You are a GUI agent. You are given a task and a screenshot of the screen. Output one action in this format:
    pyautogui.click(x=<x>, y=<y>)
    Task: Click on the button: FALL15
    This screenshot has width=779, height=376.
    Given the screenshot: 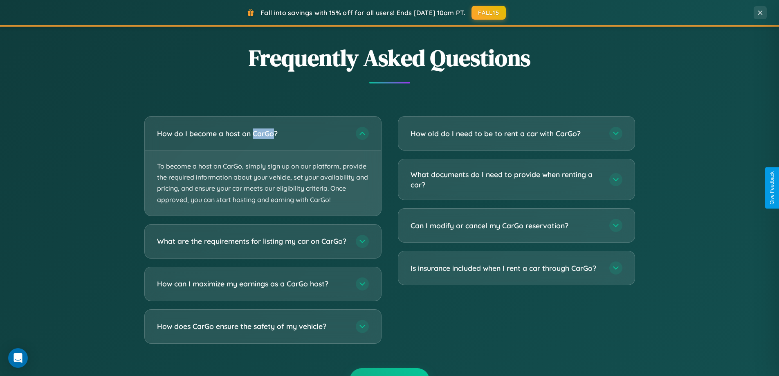 What is the action you would take?
    pyautogui.click(x=488, y=13)
    